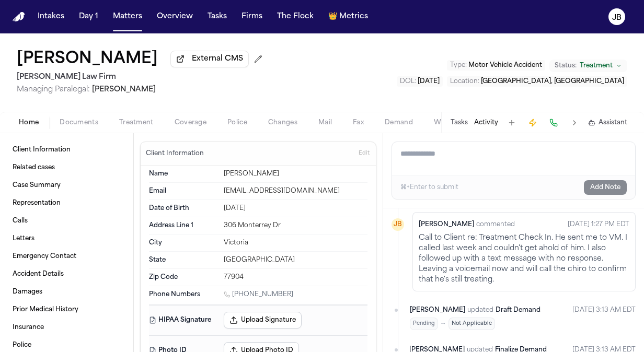 The image size is (644, 352). Describe the element at coordinates (183, 260) in the screenshot. I see `dt: State` at that location.